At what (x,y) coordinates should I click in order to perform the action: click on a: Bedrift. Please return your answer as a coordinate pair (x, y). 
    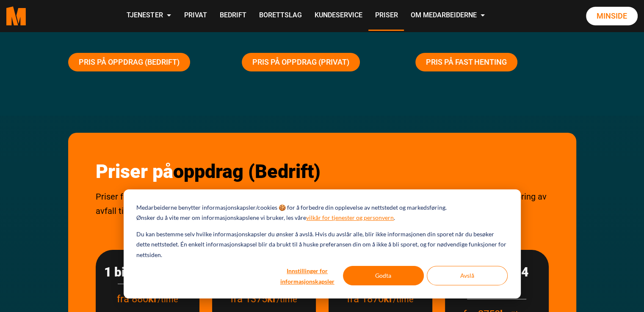
    Looking at the image, I should click on (232, 15).